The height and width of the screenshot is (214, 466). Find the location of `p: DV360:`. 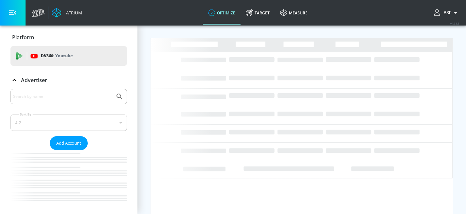

p: DV360: is located at coordinates (57, 56).